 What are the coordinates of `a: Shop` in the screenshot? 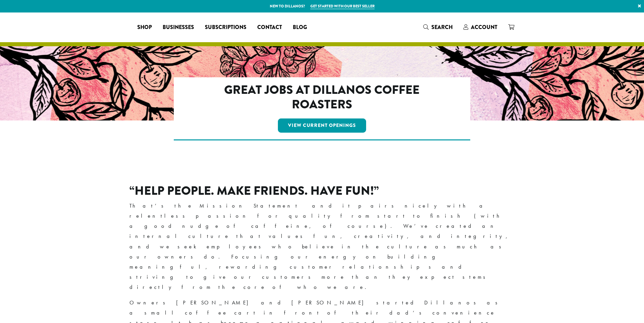 It's located at (144, 28).